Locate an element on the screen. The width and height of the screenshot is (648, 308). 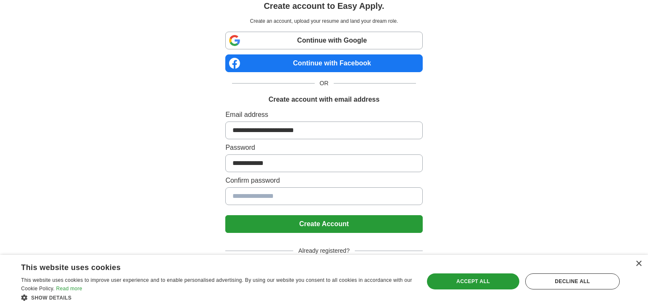
label: Confirm password is located at coordinates (324, 181).